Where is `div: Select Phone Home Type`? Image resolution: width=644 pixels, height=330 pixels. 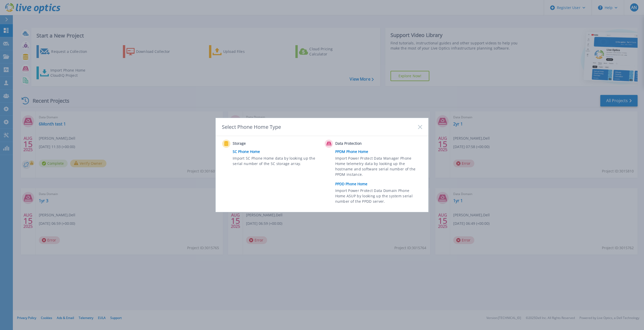 div: Select Phone Home Type is located at coordinates (252, 127).